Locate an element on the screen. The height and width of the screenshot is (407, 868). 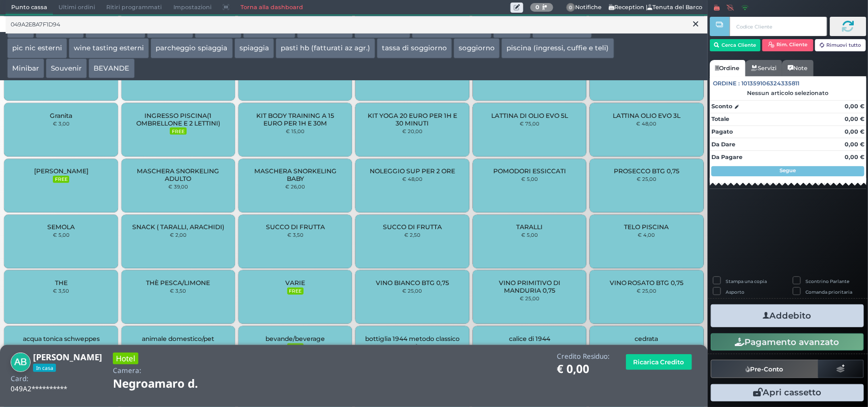
small: € 75,00 is located at coordinates (529, 124).